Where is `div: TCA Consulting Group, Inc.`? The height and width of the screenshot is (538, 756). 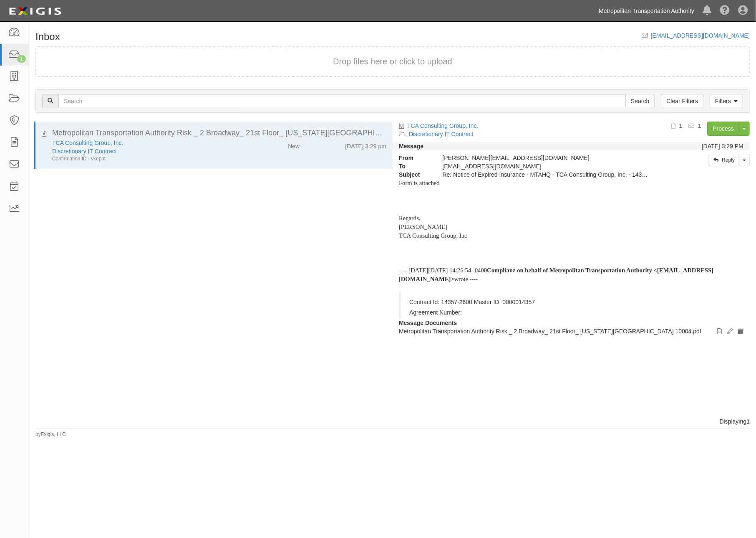
div: TCA Consulting Group, Inc. is located at coordinates (147, 143).